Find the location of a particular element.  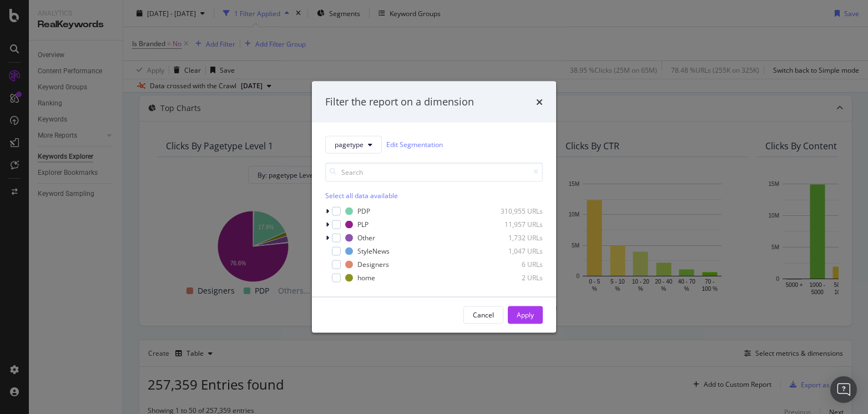

div: 6 URLs is located at coordinates (516, 264).